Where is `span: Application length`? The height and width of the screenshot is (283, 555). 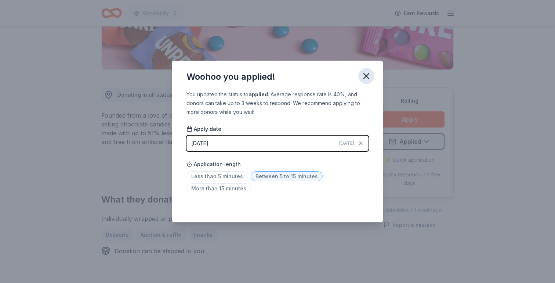 span: Application length is located at coordinates (214, 164).